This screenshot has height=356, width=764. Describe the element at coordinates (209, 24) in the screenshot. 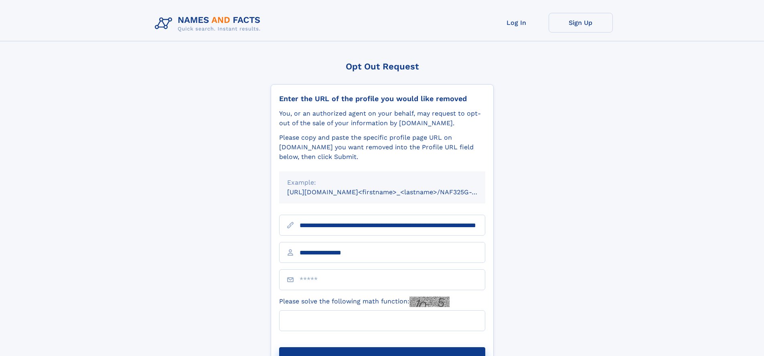

I see `img: Logo Names and Facts` at that location.